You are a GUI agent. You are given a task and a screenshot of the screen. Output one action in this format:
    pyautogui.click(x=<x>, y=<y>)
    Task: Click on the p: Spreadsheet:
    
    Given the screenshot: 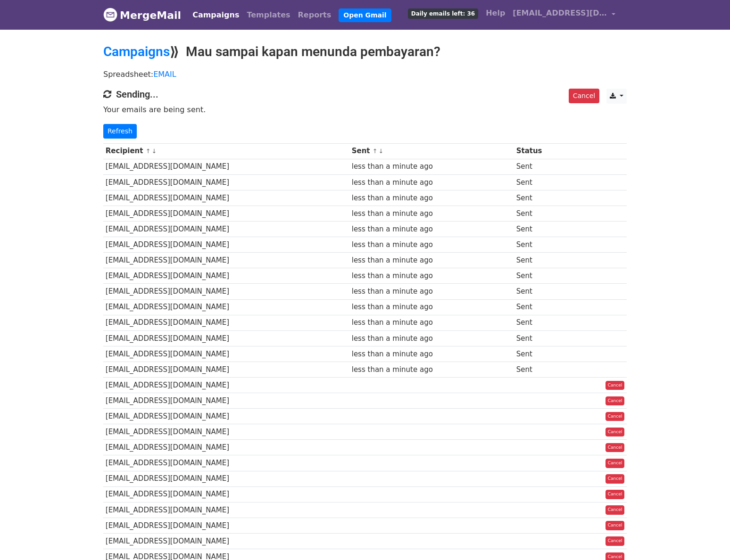 What is the action you would take?
    pyautogui.click(x=365, y=74)
    